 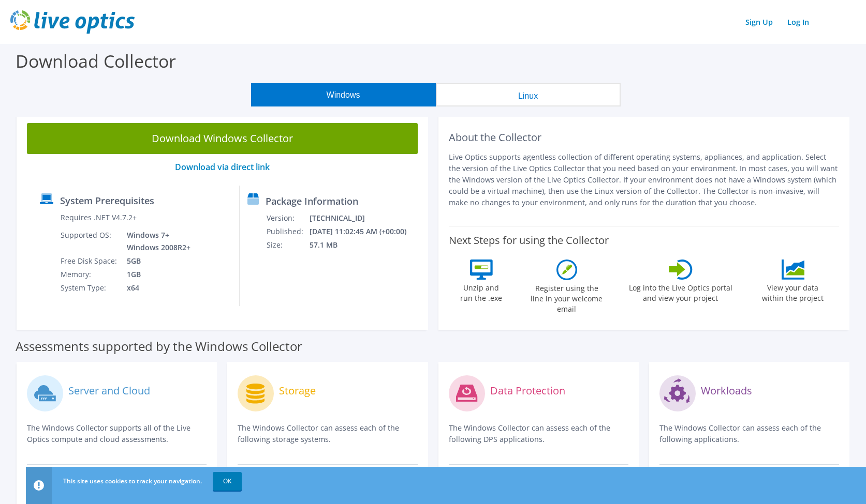 What do you see at coordinates (644, 137) in the screenshot?
I see `h2: About the Collector` at bounding box center [644, 137].